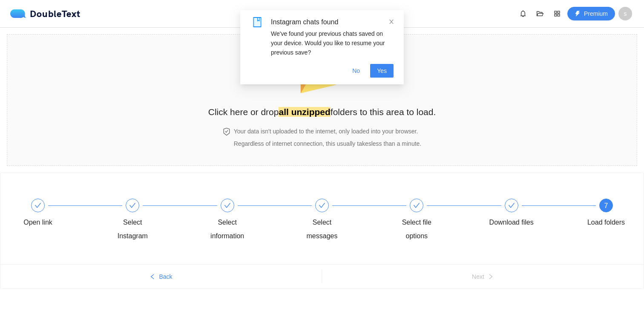  Describe the element at coordinates (625, 13) in the screenshot. I see `span: s` at that location.